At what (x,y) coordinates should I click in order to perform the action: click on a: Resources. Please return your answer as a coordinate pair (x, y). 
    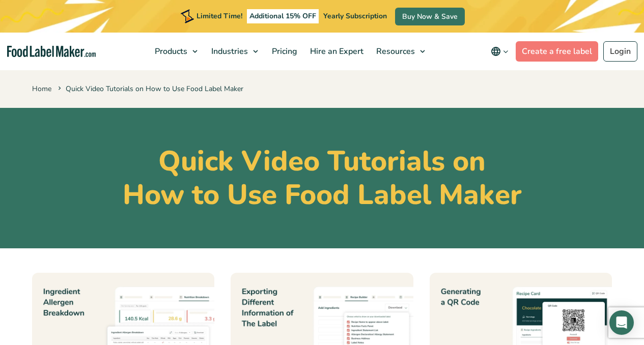
    Looking at the image, I should click on (400, 51).